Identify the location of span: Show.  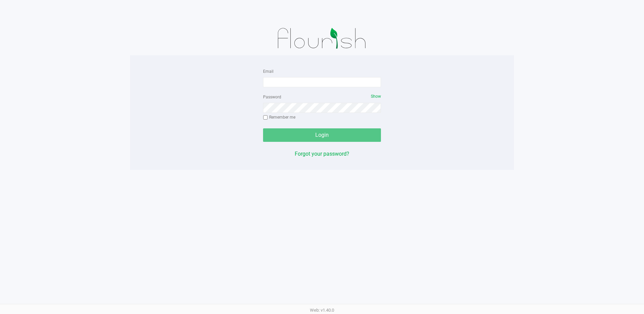
(376, 97).